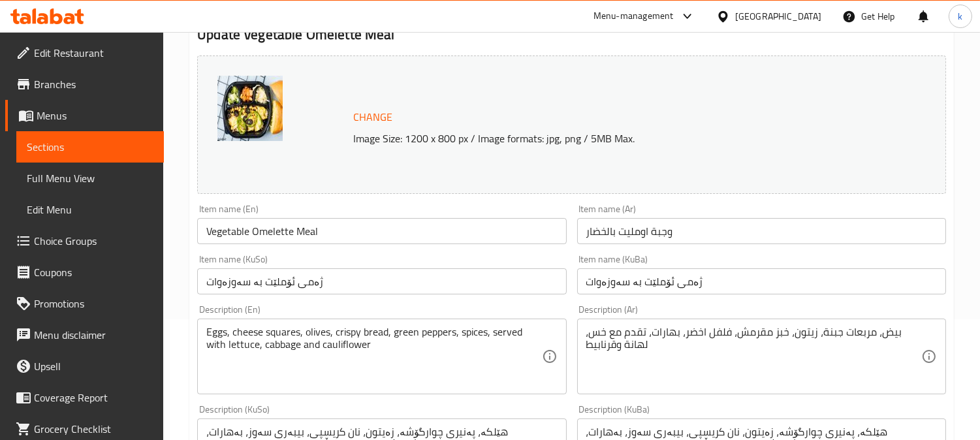  Describe the element at coordinates (90, 209) in the screenshot. I see `a: Edit Menu` at that location.